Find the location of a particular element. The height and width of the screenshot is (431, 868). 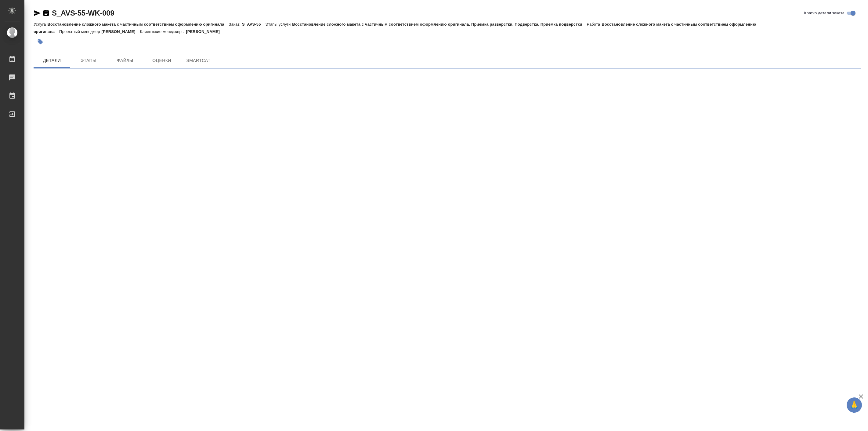

p: Клиентские менеджеры is located at coordinates (163, 32).